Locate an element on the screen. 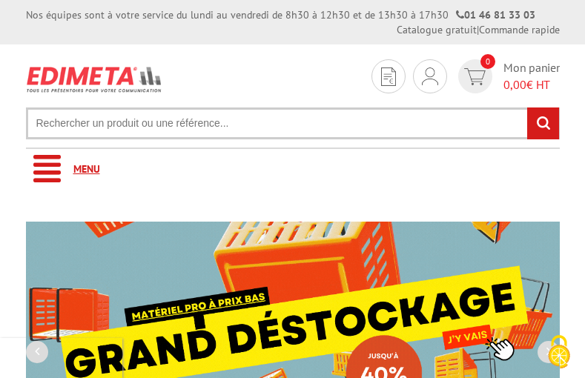 This screenshot has width=585, height=378. img: Cookies (fenêtre modale) is located at coordinates (559, 352).